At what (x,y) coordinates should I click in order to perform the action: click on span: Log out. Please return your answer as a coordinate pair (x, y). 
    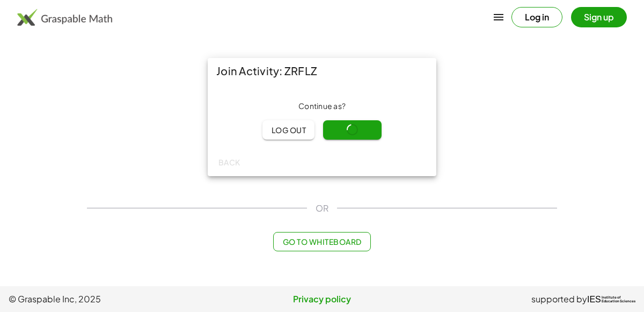
    Looking at the image, I should click on (288, 130).